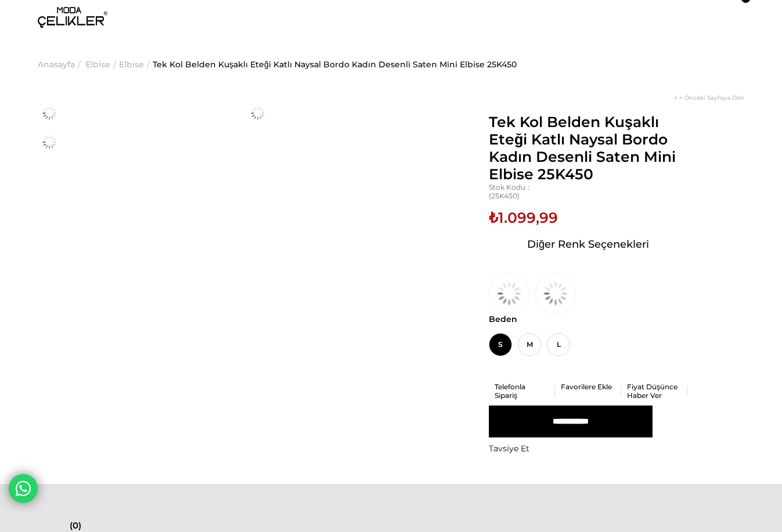  Describe the element at coordinates (334, 64) in the screenshot. I see `a: Tek Kol Belden Kuşaklı Eteği Katlı Naysal Bordo Kadın Desenli Saten Mini Elbise 25K450` at that location.